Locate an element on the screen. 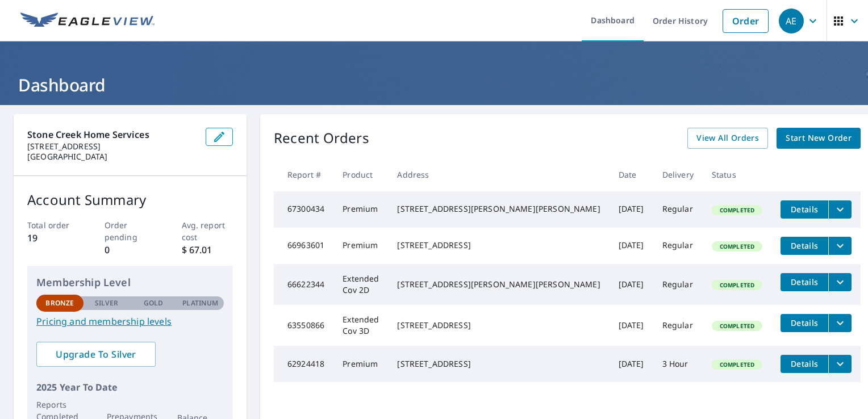 Image resolution: width=868 pixels, height=419 pixels. td: Extended Cov 3D is located at coordinates (360, 325).